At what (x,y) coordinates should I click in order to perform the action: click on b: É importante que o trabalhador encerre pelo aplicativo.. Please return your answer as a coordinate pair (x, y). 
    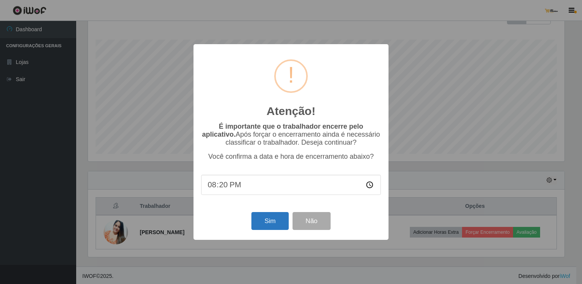
    Looking at the image, I should click on (282, 130).